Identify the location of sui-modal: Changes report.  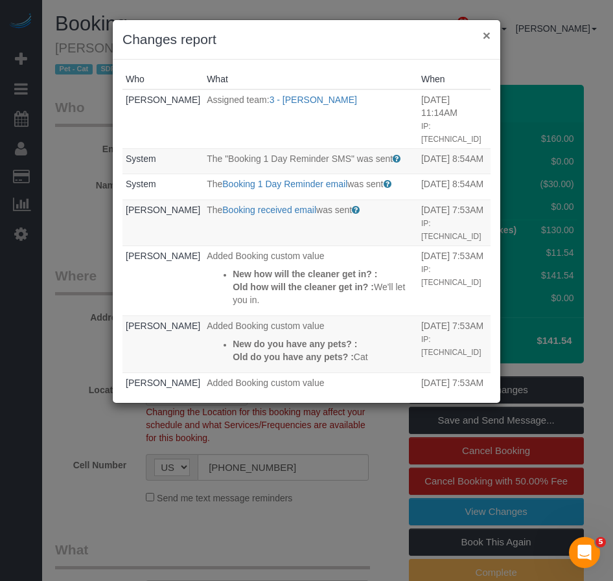
(306, 211).